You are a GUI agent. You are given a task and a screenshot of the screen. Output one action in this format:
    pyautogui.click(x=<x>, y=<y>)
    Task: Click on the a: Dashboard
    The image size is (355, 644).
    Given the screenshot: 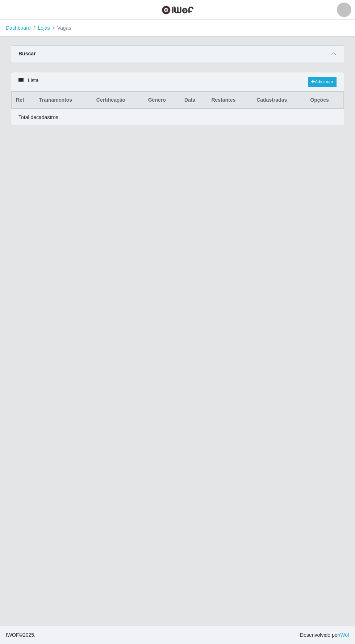 What is the action you would take?
    pyautogui.click(x=18, y=28)
    